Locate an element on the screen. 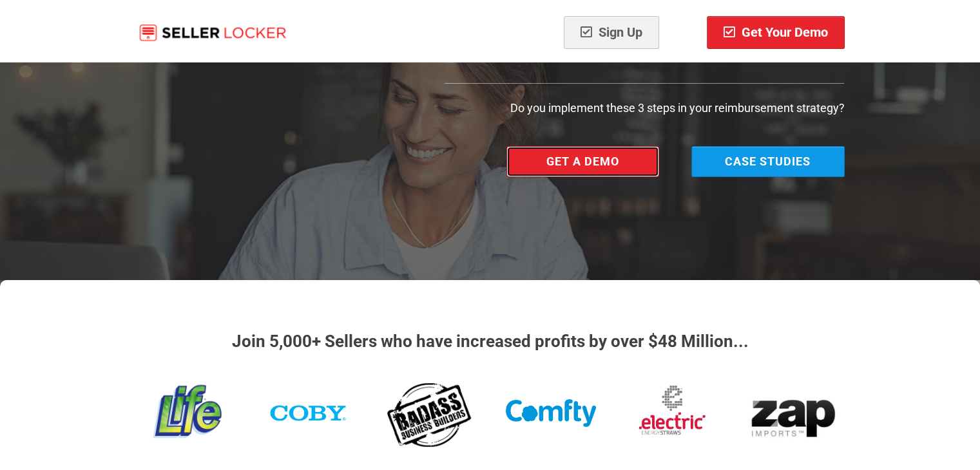 This screenshot has height=470, width=980. span: Case Studies is located at coordinates (767, 161).